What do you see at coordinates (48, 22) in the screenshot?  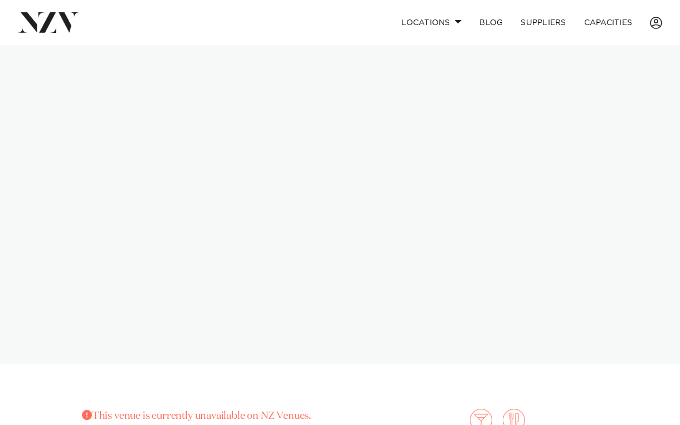 I see `img: nzv-logo.png` at bounding box center [48, 22].